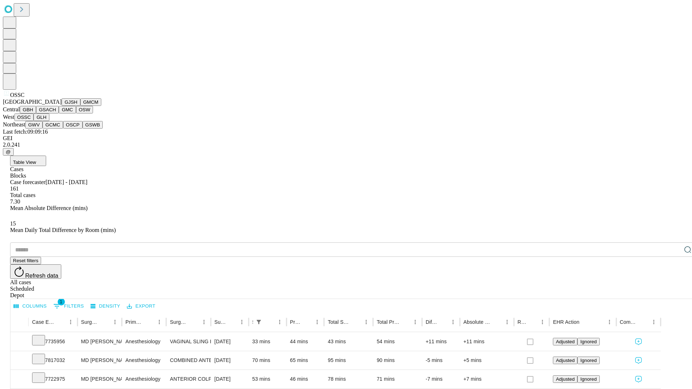 The image size is (692, 389). I want to click on div: 78 mins, so click(349, 379).